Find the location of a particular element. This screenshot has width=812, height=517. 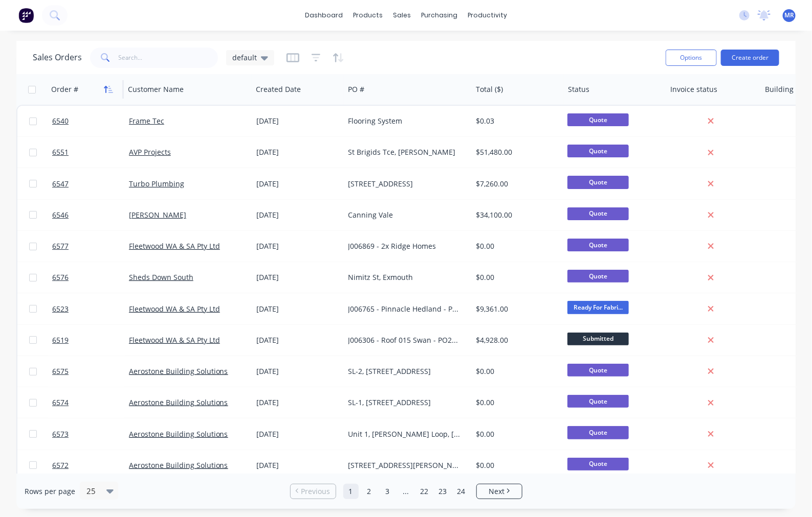

a: Page 2 is located at coordinates (369, 492).